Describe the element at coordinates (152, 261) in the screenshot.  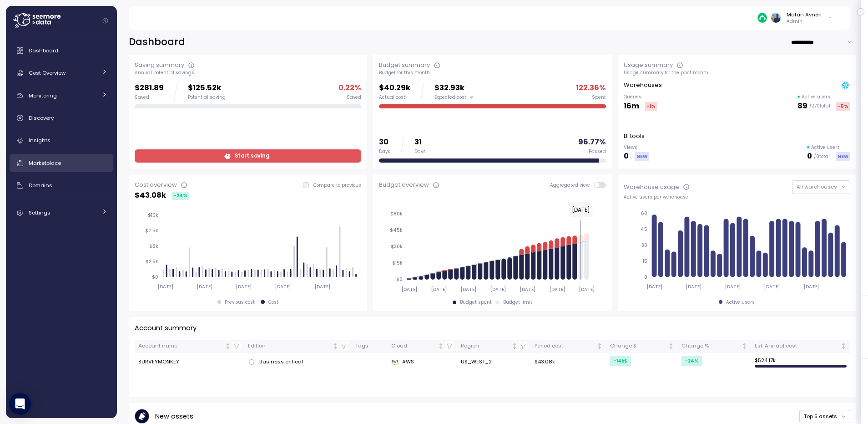
I see `tspan: $2.5k` at that location.